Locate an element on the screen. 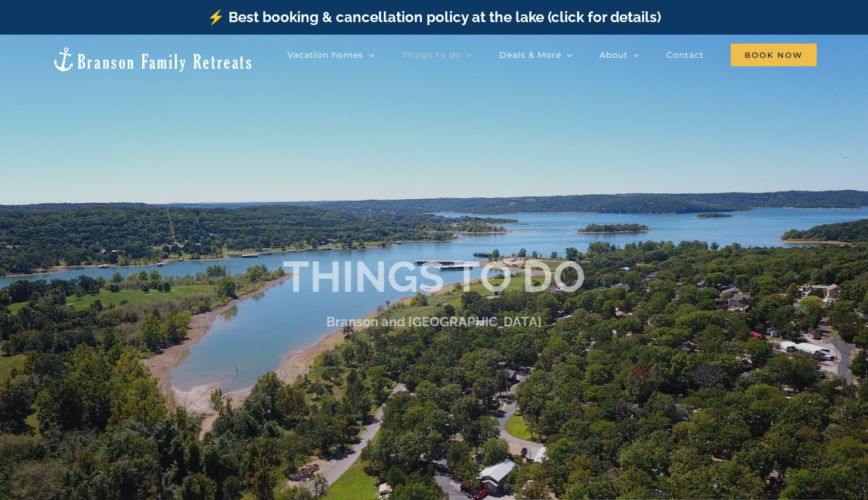 The width and height of the screenshot is (868, 500). a: Things to do is located at coordinates (436, 55).